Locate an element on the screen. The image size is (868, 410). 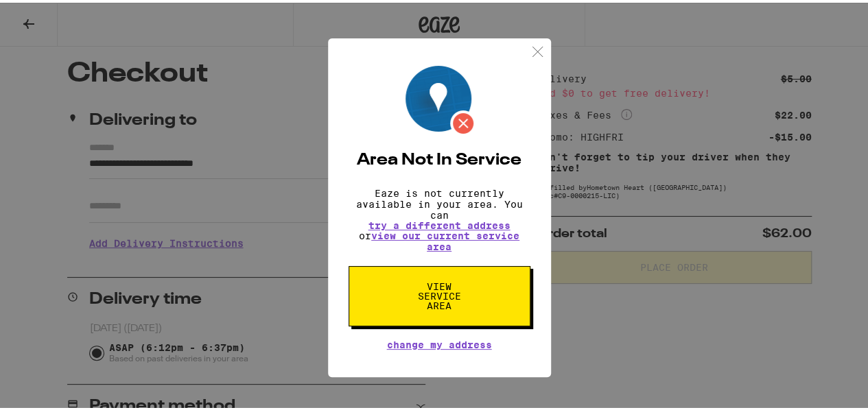
a: view our current service area is located at coordinates (445, 238).